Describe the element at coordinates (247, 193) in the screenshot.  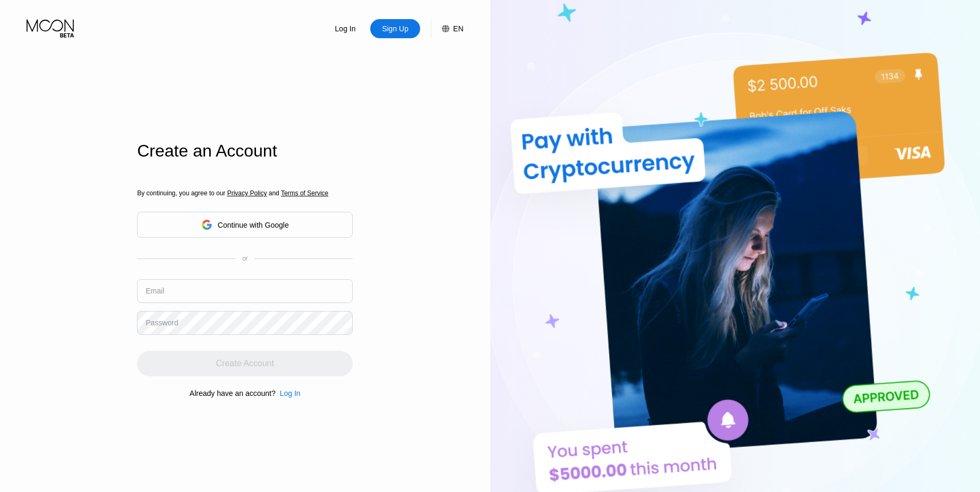
I see `span: Privacy Policy` at that location.